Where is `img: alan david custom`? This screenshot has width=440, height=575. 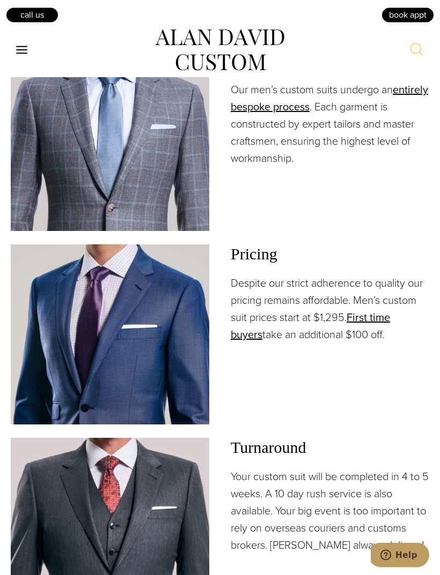
img: alan david custom is located at coordinates (220, 50).